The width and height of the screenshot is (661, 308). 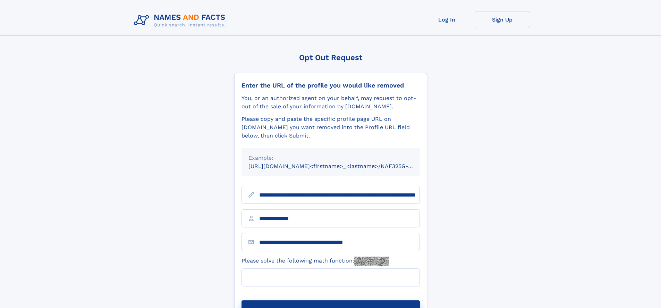 What do you see at coordinates (447, 19) in the screenshot?
I see `a: Log In` at bounding box center [447, 19].